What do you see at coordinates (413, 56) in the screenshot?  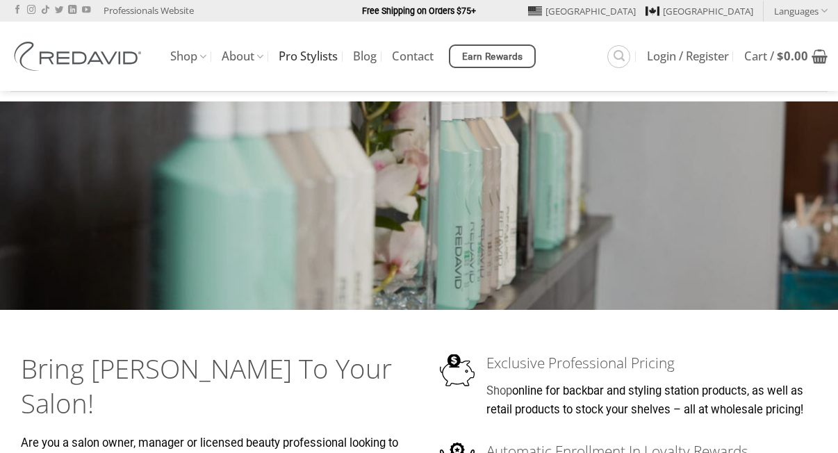 I see `a: Contact` at bounding box center [413, 56].